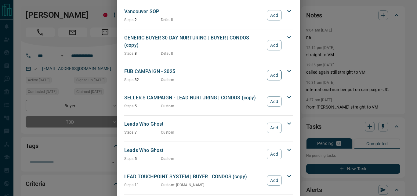 This screenshot has height=196, width=417. I want to click on p: LEAD TOUCHPOINT SYSTEM | BUYER | CONDOS (copy), so click(194, 176).